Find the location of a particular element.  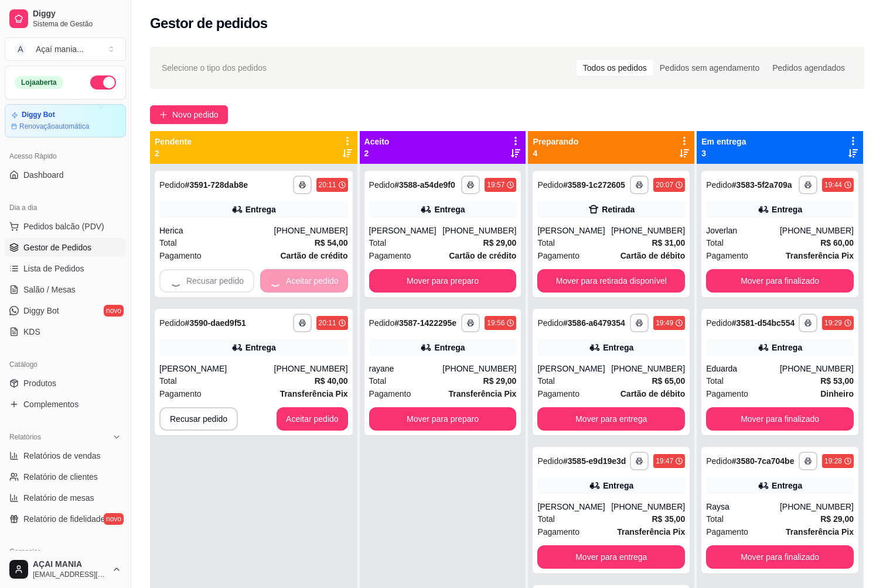

strong: # 3580-7ca704be is located at coordinates (763, 462).